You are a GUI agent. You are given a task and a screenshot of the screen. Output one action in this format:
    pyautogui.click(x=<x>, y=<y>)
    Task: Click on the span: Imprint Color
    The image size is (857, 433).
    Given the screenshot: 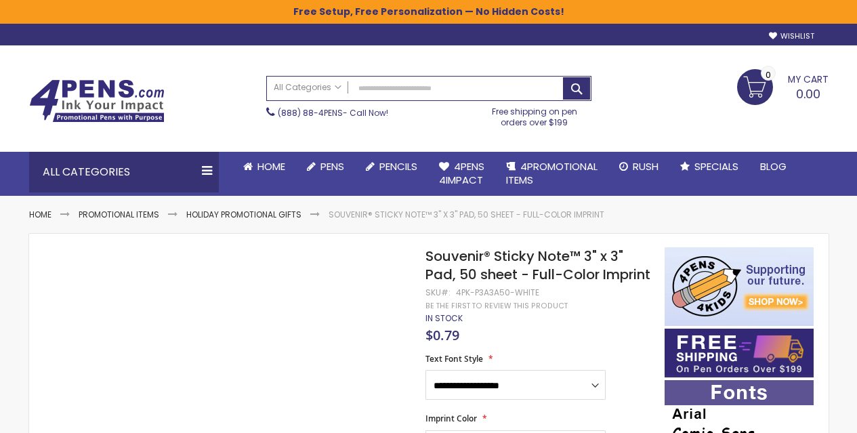 What is the action you would take?
    pyautogui.click(x=451, y=418)
    